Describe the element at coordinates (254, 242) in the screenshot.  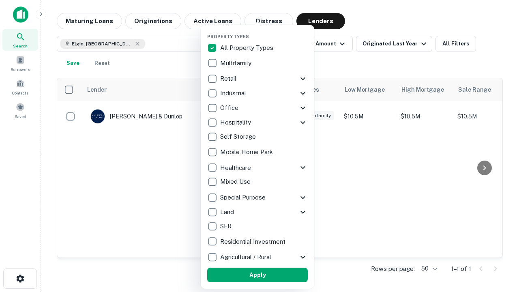
I see `p: Residential Investment` at that location.